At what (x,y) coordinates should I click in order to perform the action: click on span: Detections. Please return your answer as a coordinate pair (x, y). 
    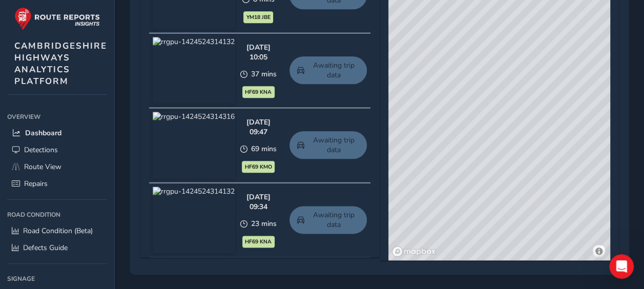
    Looking at the image, I should click on (41, 150).